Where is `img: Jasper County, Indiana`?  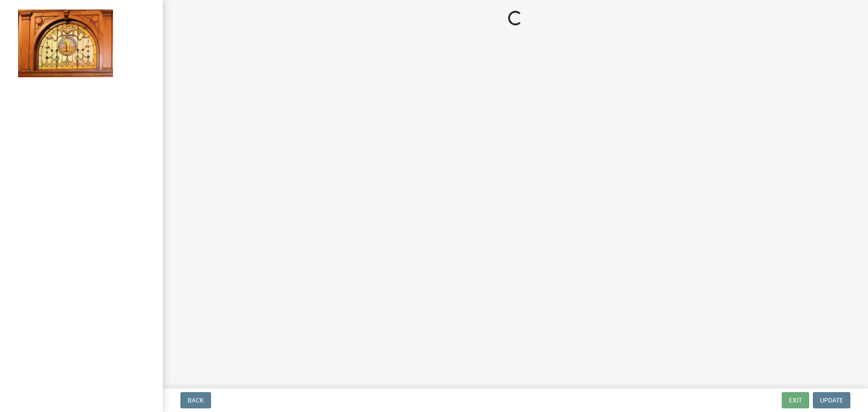 img: Jasper County, Indiana is located at coordinates (65, 44).